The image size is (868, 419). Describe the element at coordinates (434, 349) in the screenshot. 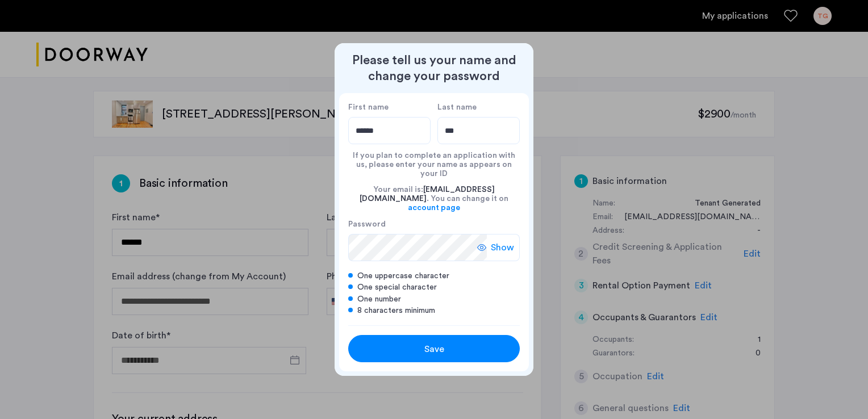

I see `span: Save` at that location.